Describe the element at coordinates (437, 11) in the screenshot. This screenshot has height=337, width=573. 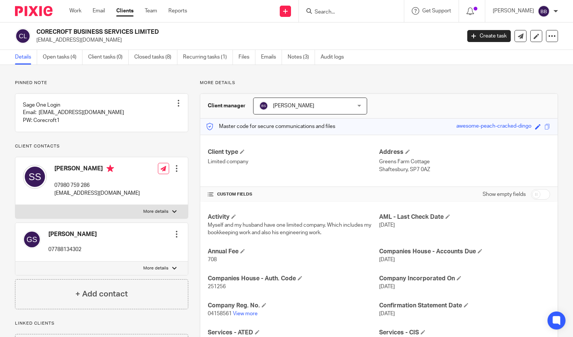
I see `span: Get Support` at that location.